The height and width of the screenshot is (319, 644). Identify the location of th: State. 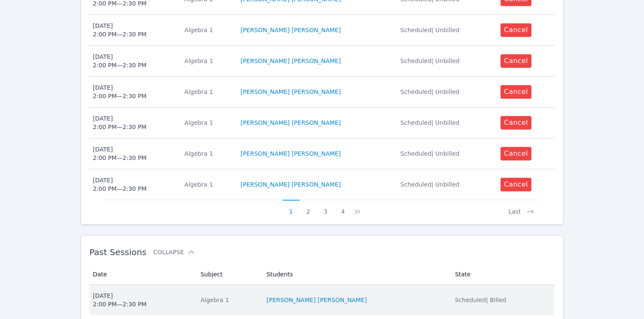
(502, 274).